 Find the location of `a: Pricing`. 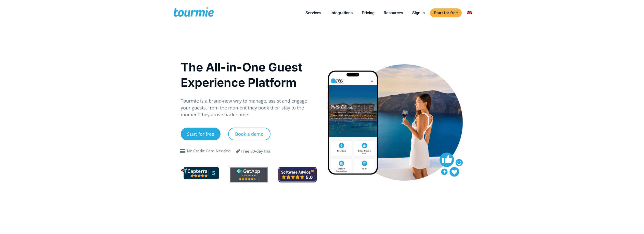

a: Pricing is located at coordinates (368, 13).